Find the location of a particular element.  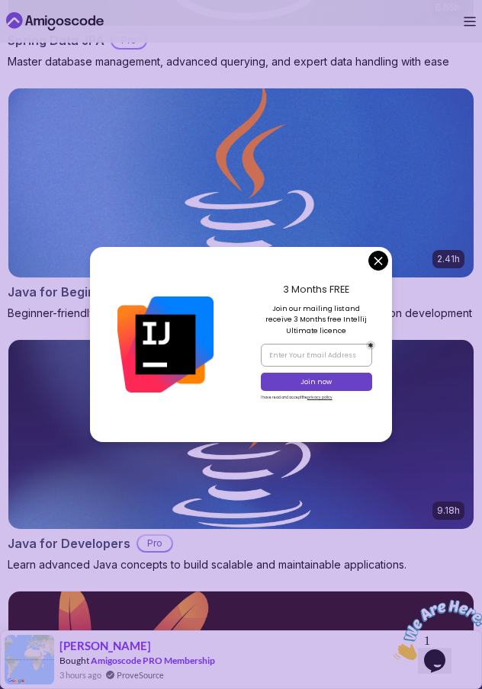

button: Open Menu is located at coordinates (470, 21).